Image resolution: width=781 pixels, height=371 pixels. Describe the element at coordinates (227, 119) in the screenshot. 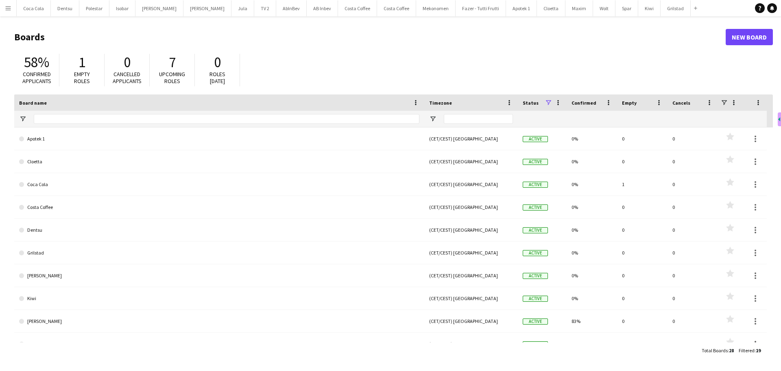

I see `input: Board name Filter Input` at that location.